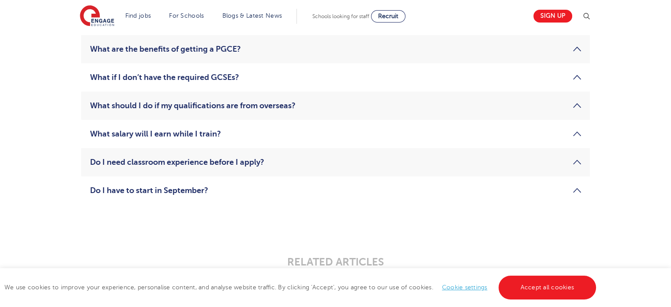  I want to click on a: Accept all cookies, so click(548, 287).